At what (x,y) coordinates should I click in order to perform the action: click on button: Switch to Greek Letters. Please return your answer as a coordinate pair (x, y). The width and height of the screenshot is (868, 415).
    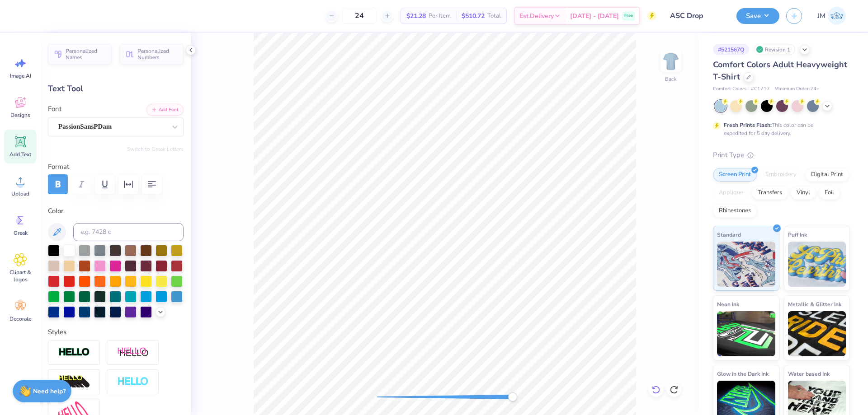
    Looking at the image, I should click on (155, 149).